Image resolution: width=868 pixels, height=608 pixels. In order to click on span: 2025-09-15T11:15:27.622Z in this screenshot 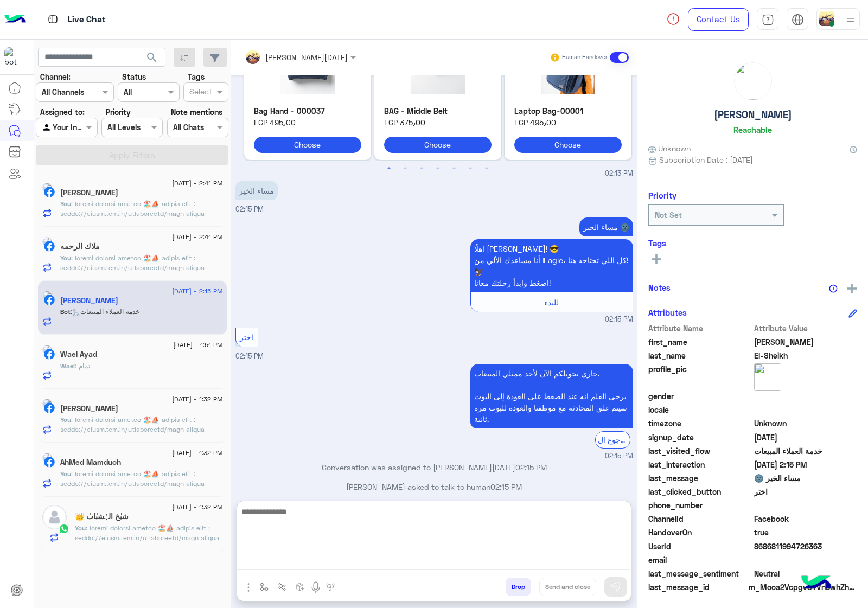, I will do `click(805, 464)`.